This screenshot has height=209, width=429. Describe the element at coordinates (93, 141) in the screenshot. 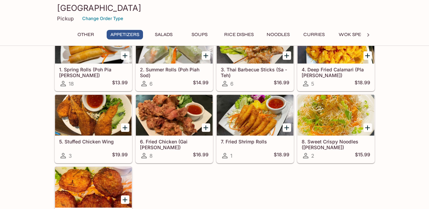

I see `h5: 5. Stuffed Chicken Wing` at that location.